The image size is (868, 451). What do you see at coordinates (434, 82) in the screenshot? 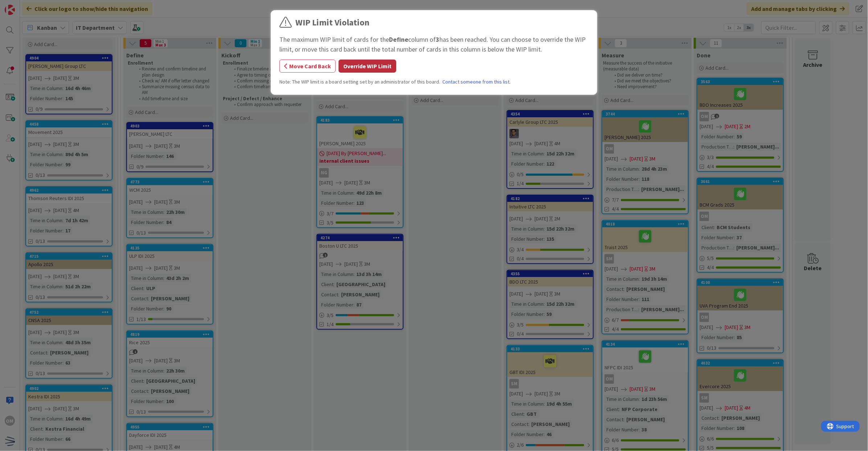
I see `div: Note: The WIP limit is a board setting set by an administrator of this board.` at bounding box center [434, 82].